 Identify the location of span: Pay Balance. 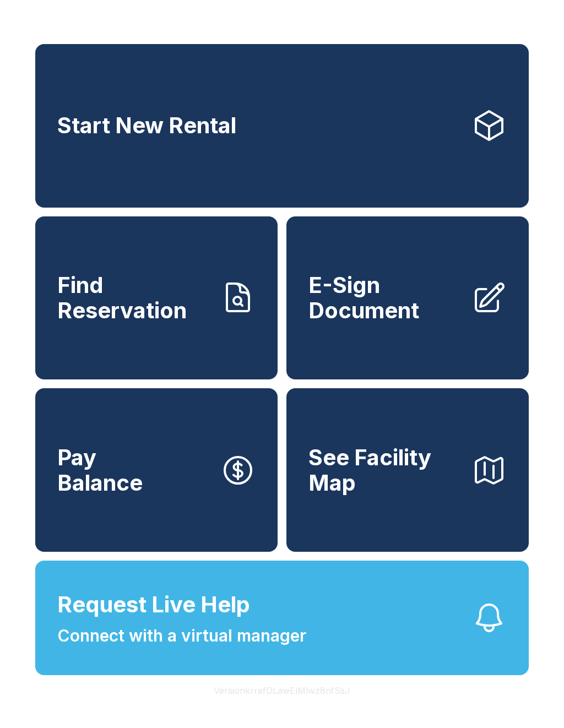
(100, 469).